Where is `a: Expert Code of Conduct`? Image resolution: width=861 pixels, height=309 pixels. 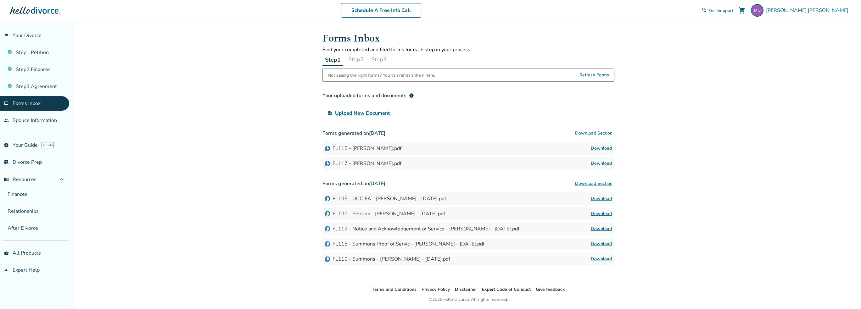
a: Expert Code of Conduct is located at coordinates (506, 289).